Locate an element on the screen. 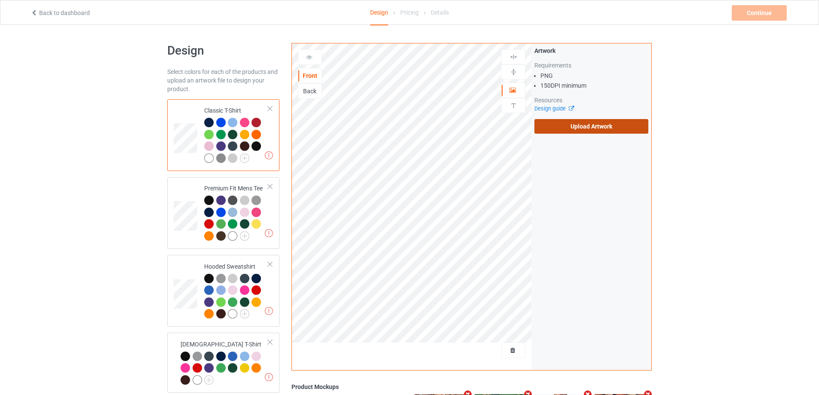 The image size is (819, 395). div: Back is located at coordinates (310, 91).